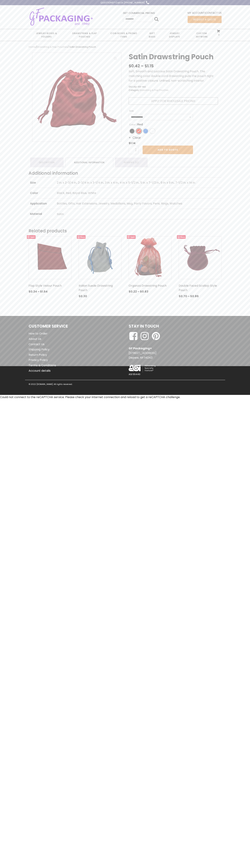 The width and height of the screenshot is (250, 868). Describe the element at coordinates (32, 291) in the screenshot. I see `bdi: 0.34` at that location.